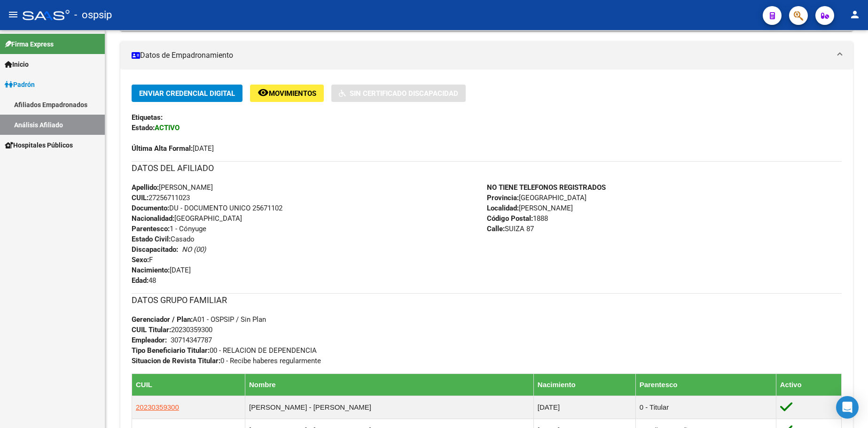  Describe the element at coordinates (847, 407) in the screenshot. I see `div: Open Intercom Messenger` at that location.